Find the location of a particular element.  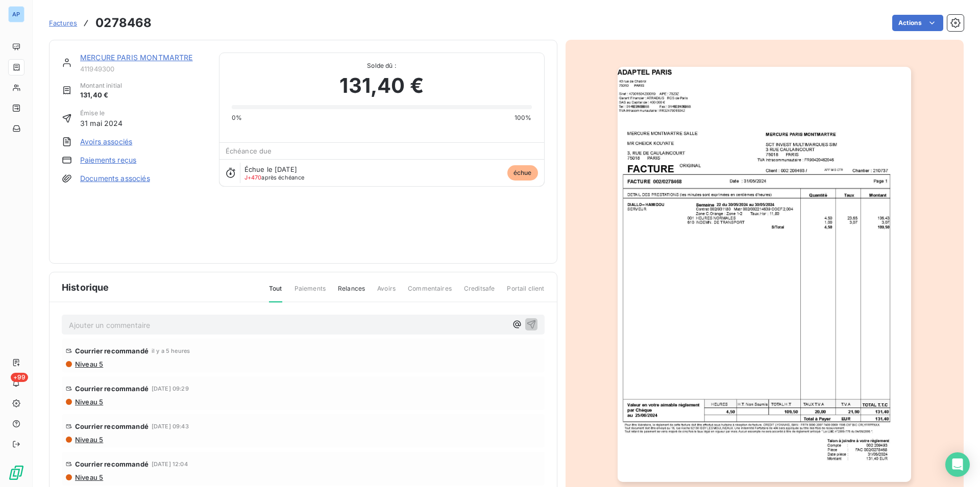

span: 31 mai 2024 is located at coordinates (102, 123).